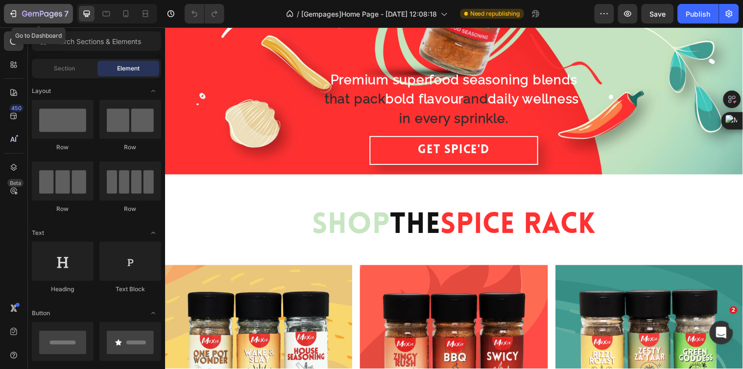  I want to click on span: Get, so click(268, 125).